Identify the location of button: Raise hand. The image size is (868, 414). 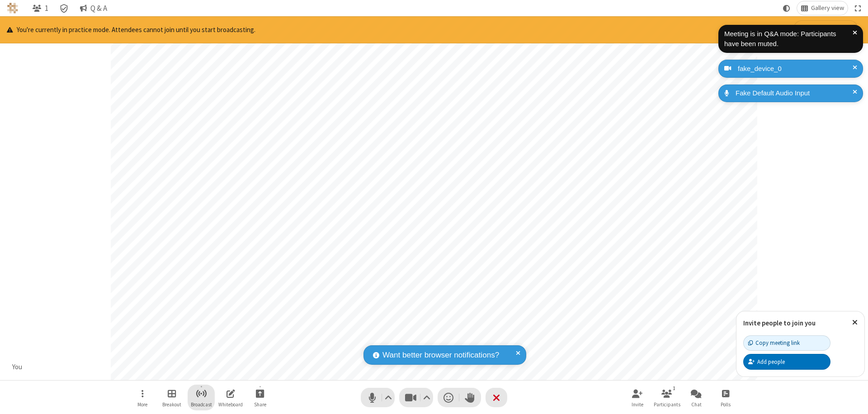
(470, 397).